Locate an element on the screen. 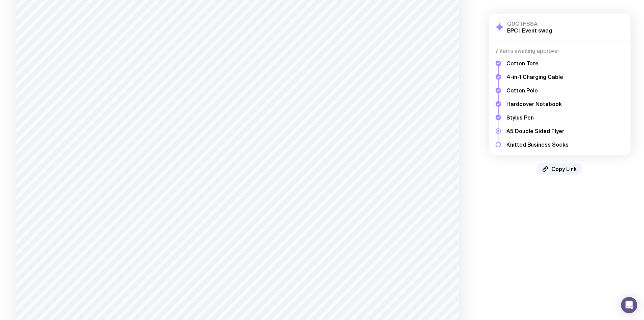 The height and width of the screenshot is (320, 644). h5: A5 Double Sided Flyer is located at coordinates (538, 131).